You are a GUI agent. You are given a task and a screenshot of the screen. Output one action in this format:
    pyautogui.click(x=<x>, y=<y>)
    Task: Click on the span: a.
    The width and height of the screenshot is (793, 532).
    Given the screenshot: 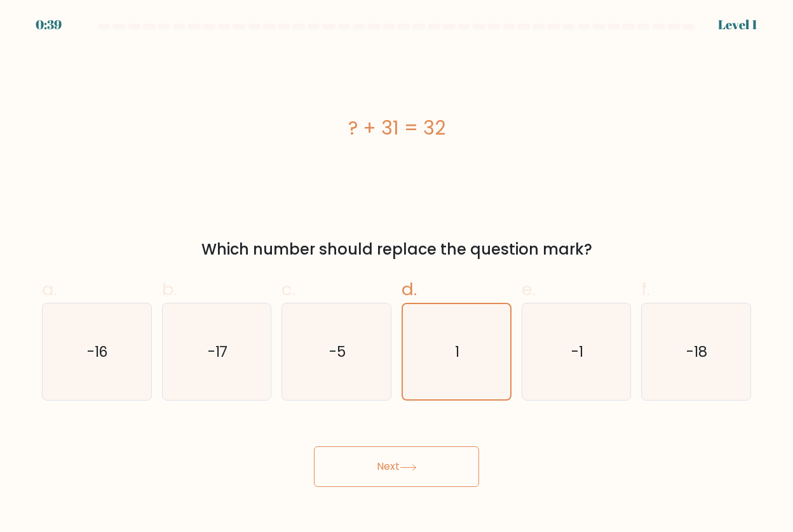 What is the action you would take?
    pyautogui.click(x=49, y=289)
    